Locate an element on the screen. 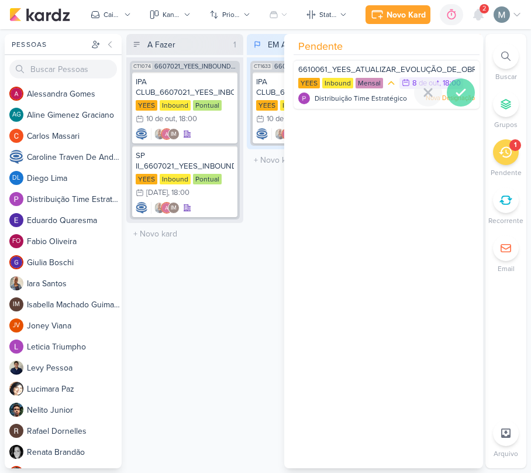 Image resolution: width=531 pixels, height=473 pixels. div: Fabio Oliveira is located at coordinates (16, 241).